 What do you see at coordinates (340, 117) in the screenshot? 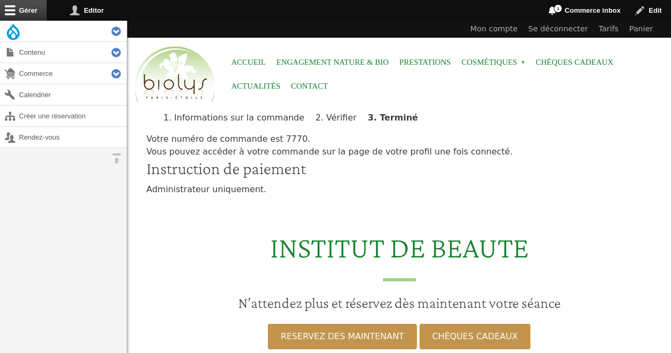
I see `li: Vérifier` at bounding box center [340, 117].